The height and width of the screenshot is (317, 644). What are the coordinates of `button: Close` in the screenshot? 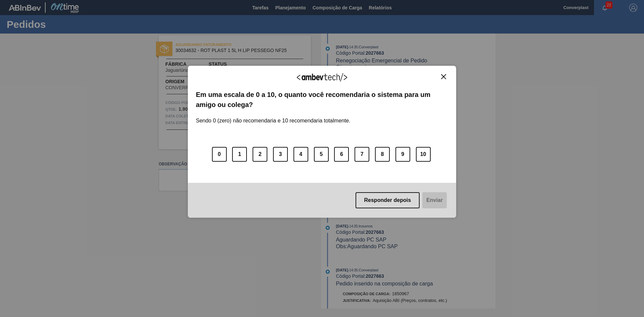 It's located at (443, 76).